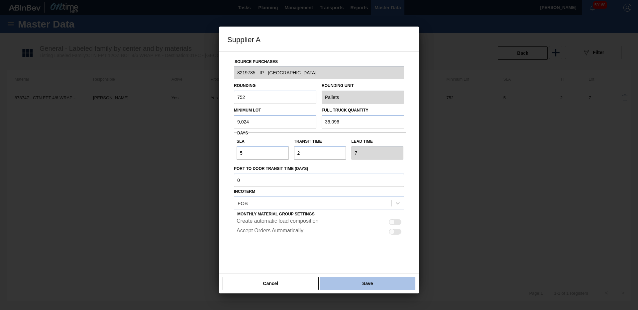  What do you see at coordinates (244, 86) in the screenshot?
I see `label: Rounding` at bounding box center [244, 86].